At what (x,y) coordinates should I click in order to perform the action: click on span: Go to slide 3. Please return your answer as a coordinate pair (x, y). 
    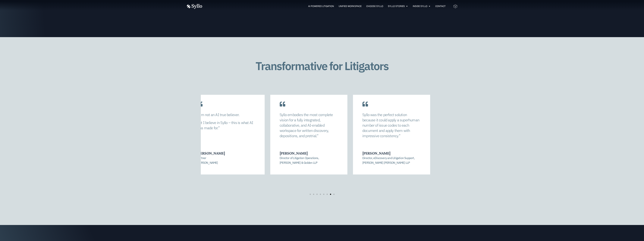
    Looking at the image, I should click on (317, 194).